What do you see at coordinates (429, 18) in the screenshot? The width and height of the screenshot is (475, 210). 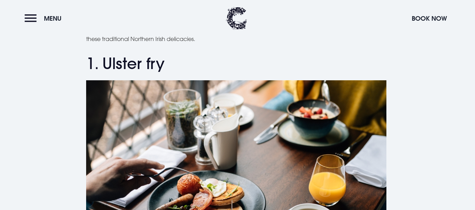 I see `button: Book Now` at bounding box center [429, 18].